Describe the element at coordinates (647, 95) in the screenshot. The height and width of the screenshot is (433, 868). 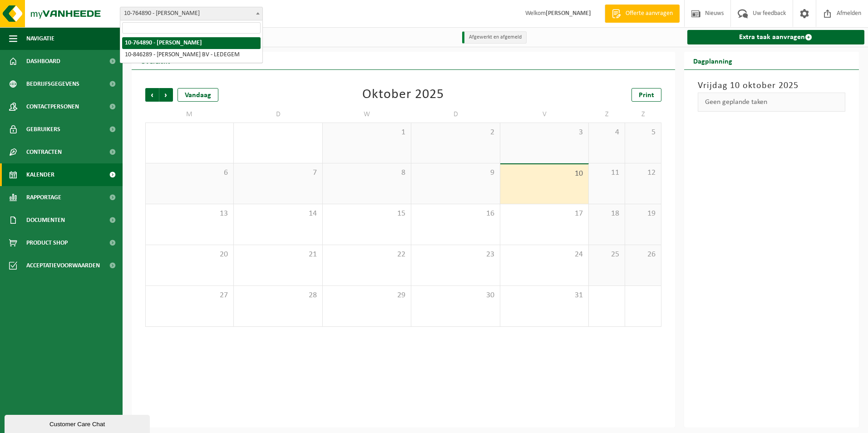
I see `span: Print` at that location.